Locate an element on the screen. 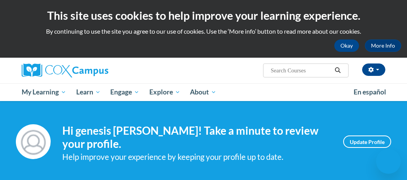 This screenshot has height=180, width=407. span: Explore is located at coordinates (165, 92).